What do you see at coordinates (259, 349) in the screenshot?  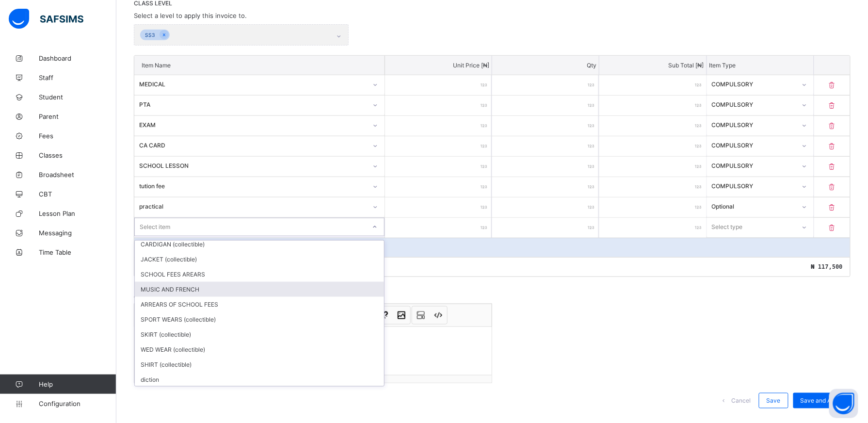 I see `div: WED WEAR (collectible)` at bounding box center [259, 349].